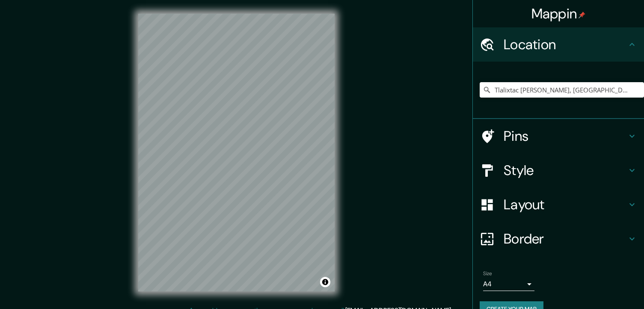 Image resolution: width=644 pixels, height=309 pixels. I want to click on h4: Layout, so click(565, 204).